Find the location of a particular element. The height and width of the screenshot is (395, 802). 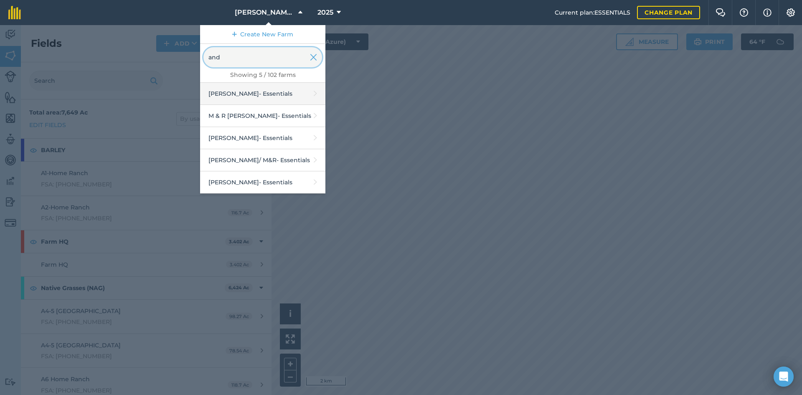

img: A cog icon is located at coordinates (791, 13).